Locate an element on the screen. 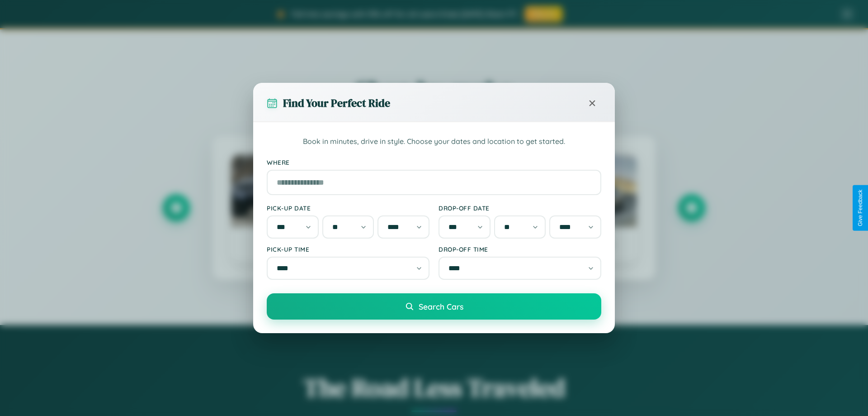  button: Search Cars is located at coordinates (434, 307).